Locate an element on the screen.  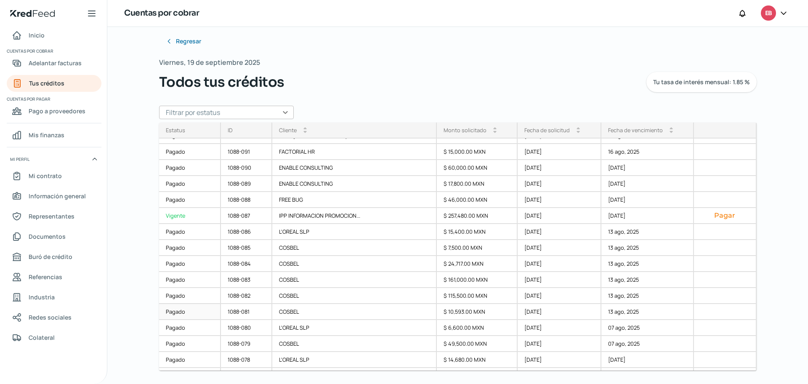
div: $ 14,680.00 MXN is located at coordinates (477, 360).